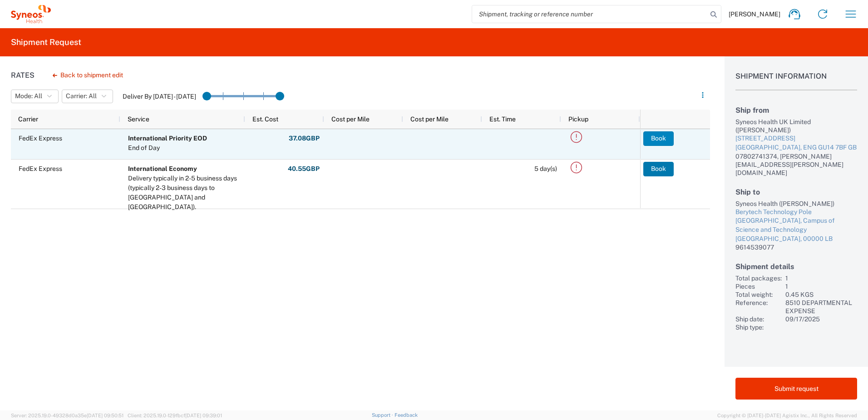 This screenshot has width=868, height=420. What do you see at coordinates (184, 192) in the screenshot?
I see `div: Delivery typically in 2-5 business days (typically 2-3 business days to Canada and Mexico).` at bounding box center [184, 192].